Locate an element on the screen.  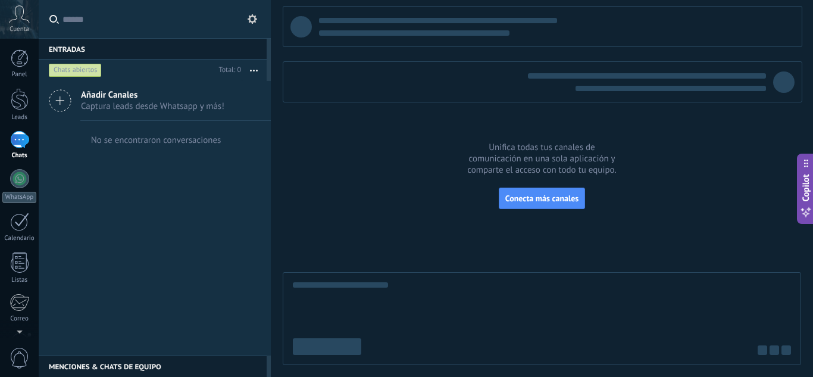
div: Chats is located at coordinates (20, 155).